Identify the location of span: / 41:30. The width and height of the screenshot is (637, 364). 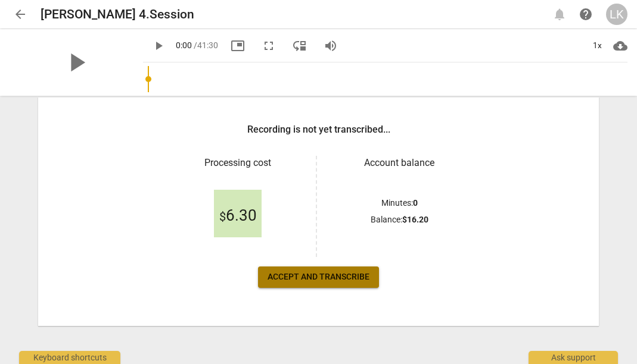
(206, 45).